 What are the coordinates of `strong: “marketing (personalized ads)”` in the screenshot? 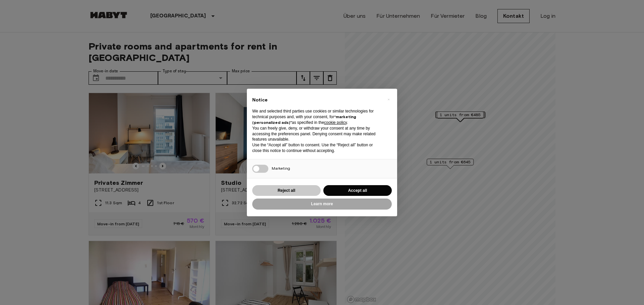 It's located at (304, 119).